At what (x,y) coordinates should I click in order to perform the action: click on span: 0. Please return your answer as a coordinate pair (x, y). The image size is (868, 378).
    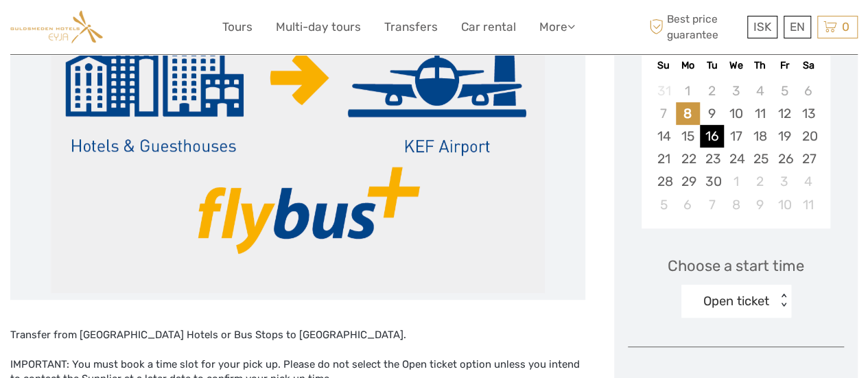
    Looking at the image, I should click on (845, 27).